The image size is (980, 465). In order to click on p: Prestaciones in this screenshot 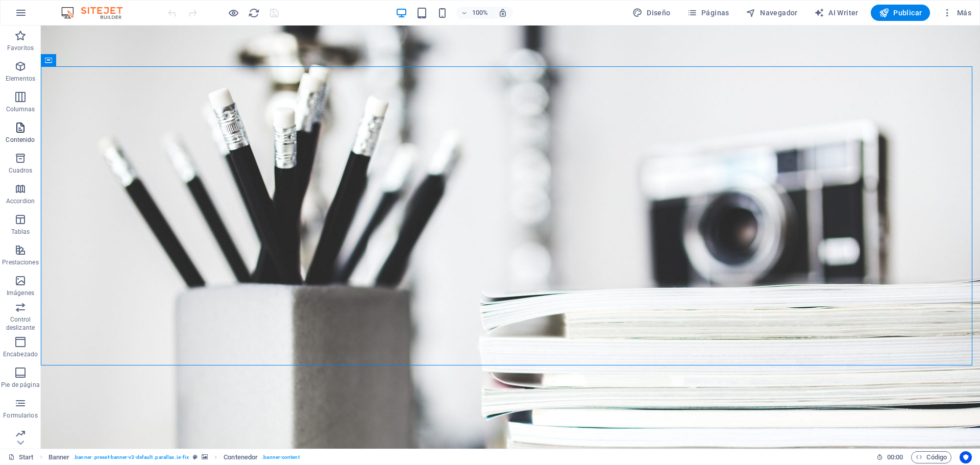, I will do `click(20, 262)`.